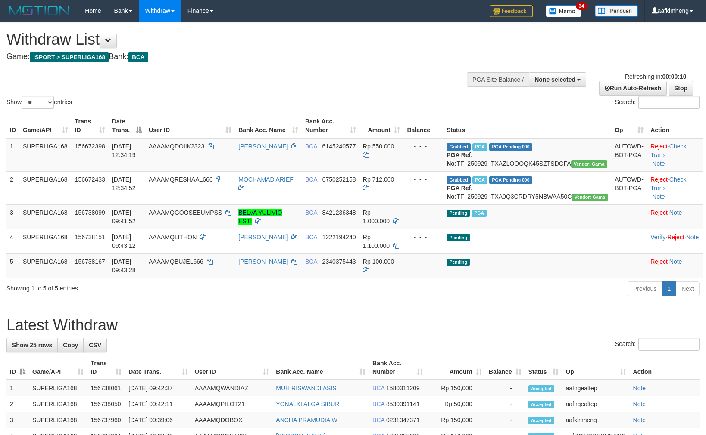  Describe the element at coordinates (628, 188) in the screenshot. I see `td: AUTOWD-BOT-PGA` at that location.